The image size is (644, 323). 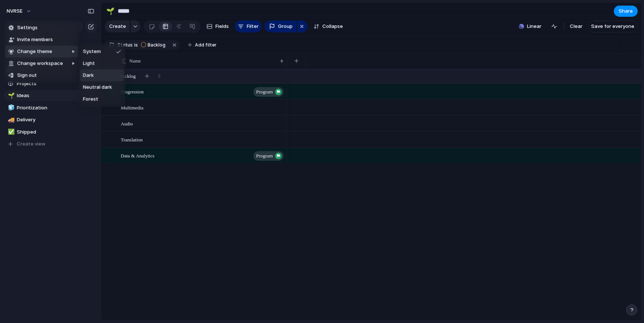 What do you see at coordinates (97, 88) in the screenshot?
I see `span: Neutral dark` at bounding box center [97, 88].